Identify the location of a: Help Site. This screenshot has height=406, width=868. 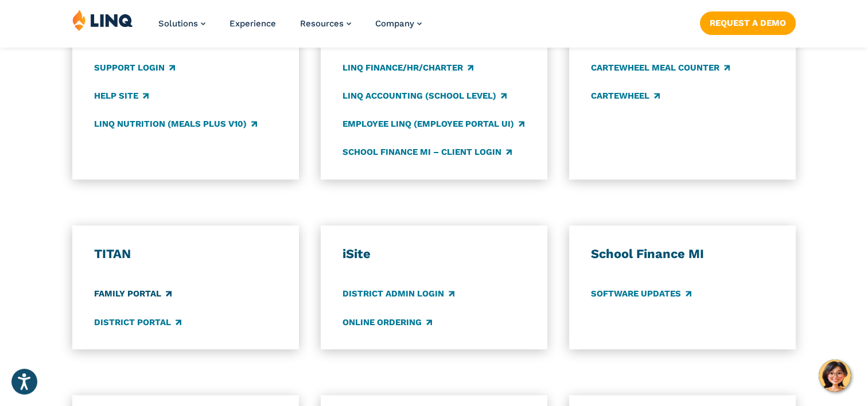
(121, 96).